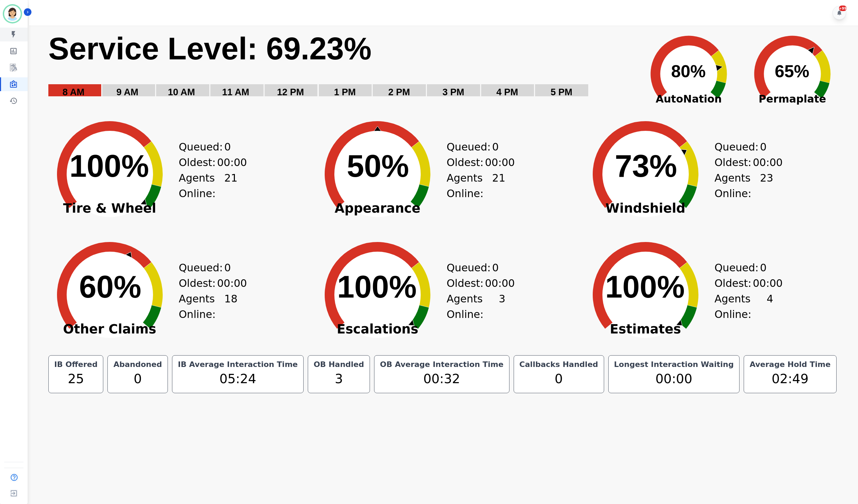 The width and height of the screenshot is (858, 504). Describe the element at coordinates (790, 365) in the screenshot. I see `div: Average Hold Time` at that location.